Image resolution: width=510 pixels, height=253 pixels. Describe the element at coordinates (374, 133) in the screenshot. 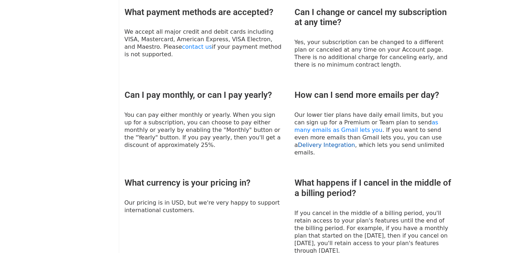

I see `p: Our lower tier plans have daily email limits, but you can sign up for a Premium or Team plan to s...` at that location.